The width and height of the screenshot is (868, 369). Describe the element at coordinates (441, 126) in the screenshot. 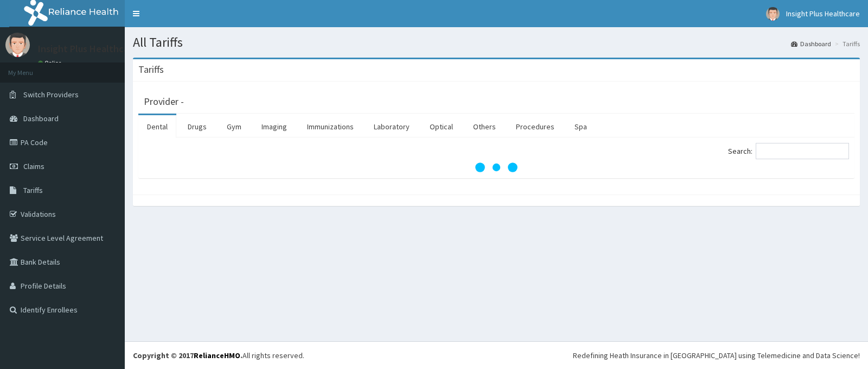

I see `a: Optical` at that location.